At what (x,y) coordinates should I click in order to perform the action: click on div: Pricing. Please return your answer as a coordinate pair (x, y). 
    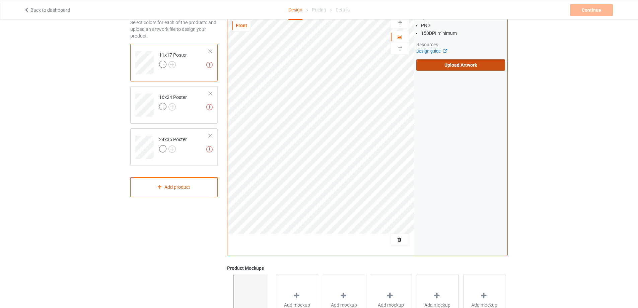
    Looking at the image, I should click on (319, 10).